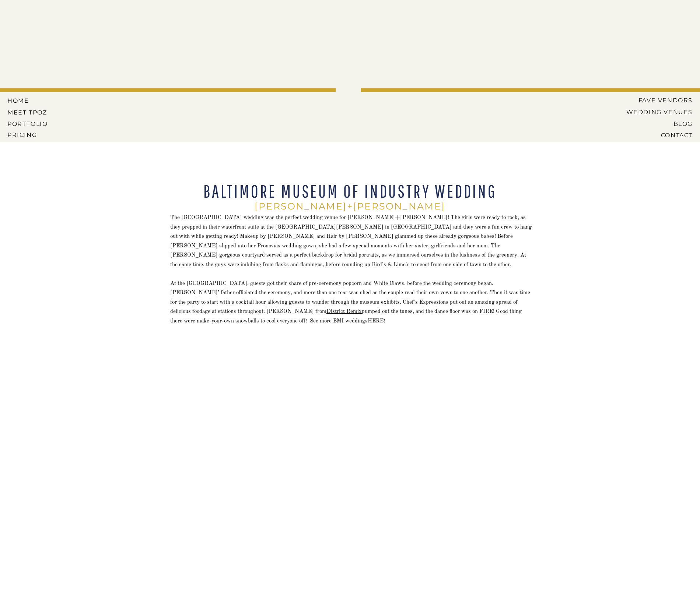  I want to click on a: HOME, so click(24, 101).